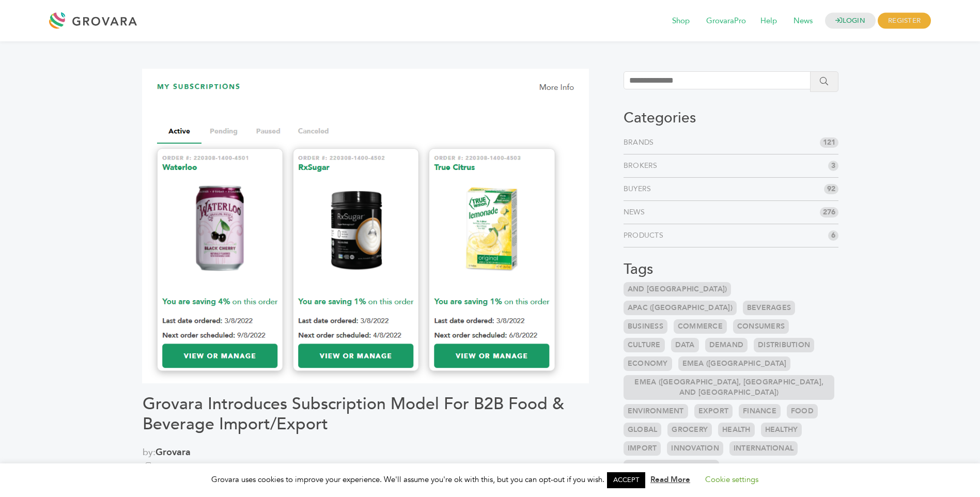 The image size is (980, 497). I want to click on a: Grocery, so click(690, 430).